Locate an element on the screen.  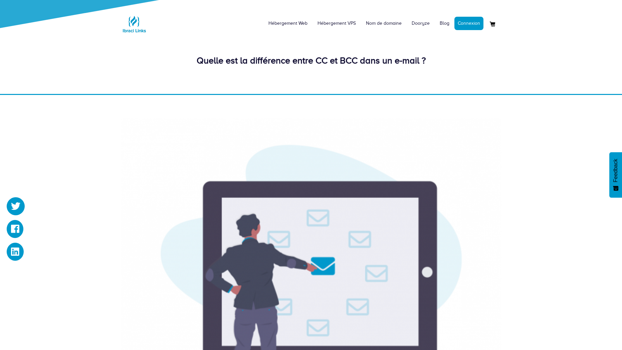
a: Hébergement Web is located at coordinates (288, 23).